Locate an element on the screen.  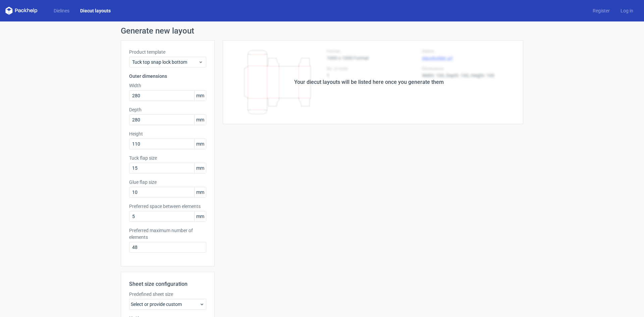
a: Log in is located at coordinates (627, 10).